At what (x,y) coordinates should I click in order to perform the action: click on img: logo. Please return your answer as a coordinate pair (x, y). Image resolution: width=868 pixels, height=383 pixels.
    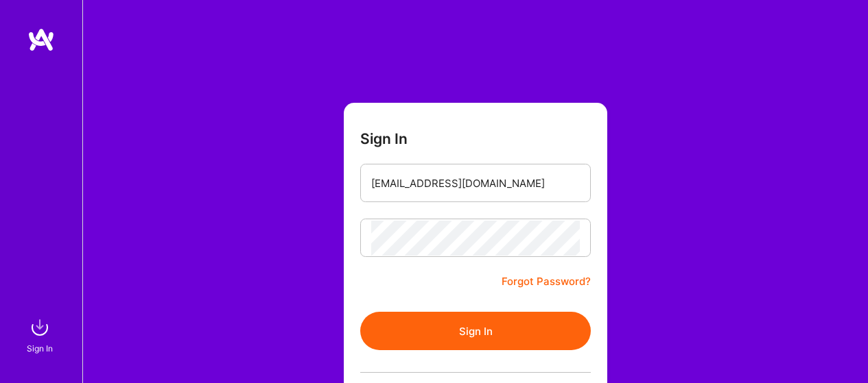
    Looking at the image, I should click on (41, 40).